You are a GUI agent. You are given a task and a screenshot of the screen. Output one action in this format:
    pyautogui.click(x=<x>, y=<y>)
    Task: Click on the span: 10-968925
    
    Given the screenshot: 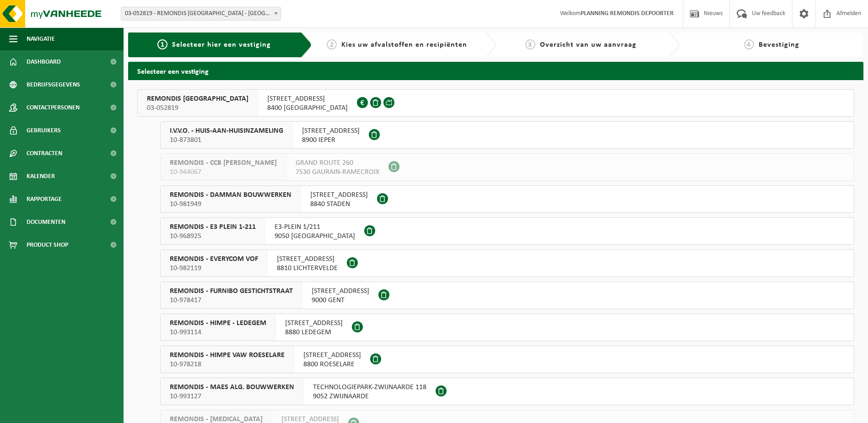 What is the action you would take?
    pyautogui.click(x=213, y=236)
    